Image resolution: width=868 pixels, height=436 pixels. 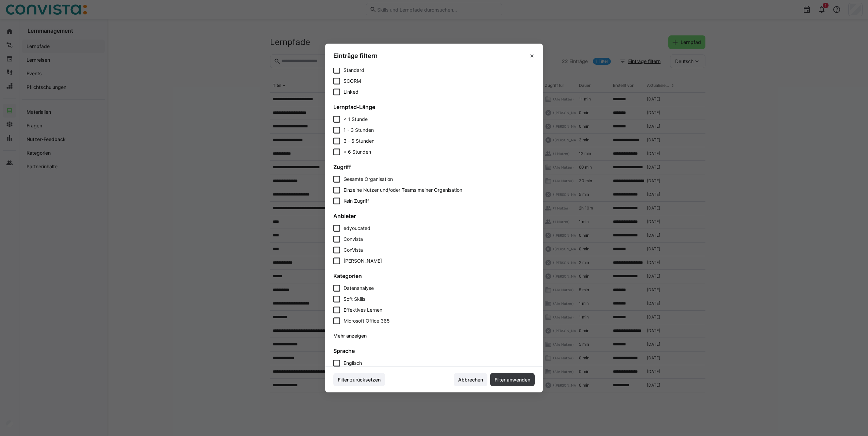 I want to click on span: Filter zurücksetzen, so click(x=359, y=380).